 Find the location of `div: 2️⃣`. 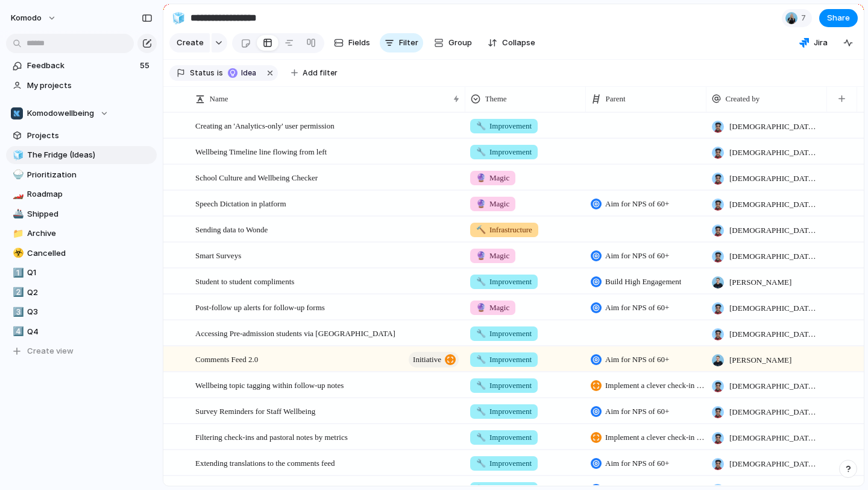

div: 2️⃣ is located at coordinates (17, 292).